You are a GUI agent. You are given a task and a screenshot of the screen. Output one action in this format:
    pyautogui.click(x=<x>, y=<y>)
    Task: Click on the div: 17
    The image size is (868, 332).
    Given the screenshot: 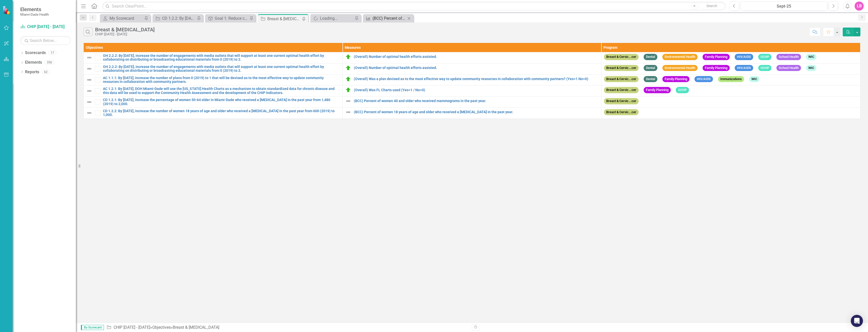 What is the action you would take?
    pyautogui.click(x=52, y=53)
    